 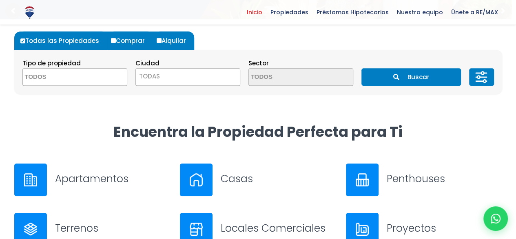 What do you see at coordinates (258, 131) in the screenshot?
I see `strong: Encuentra la Propiedad Perfecta para Ti` at bounding box center [258, 131].